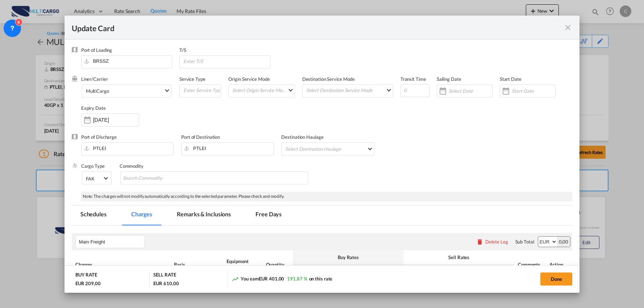 This screenshot has width=644, height=308. I want to click on th: Action, so click(559, 265).